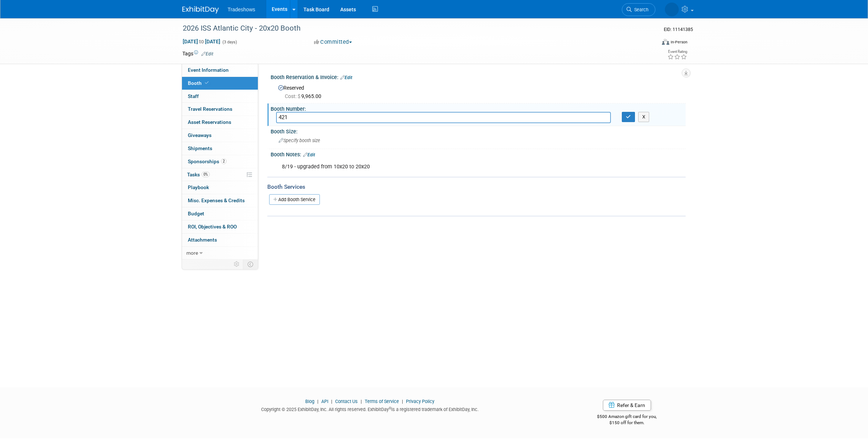 This screenshot has height=442, width=868. Describe the element at coordinates (420, 401) in the screenshot. I see `a: Privacy Policy` at that location.